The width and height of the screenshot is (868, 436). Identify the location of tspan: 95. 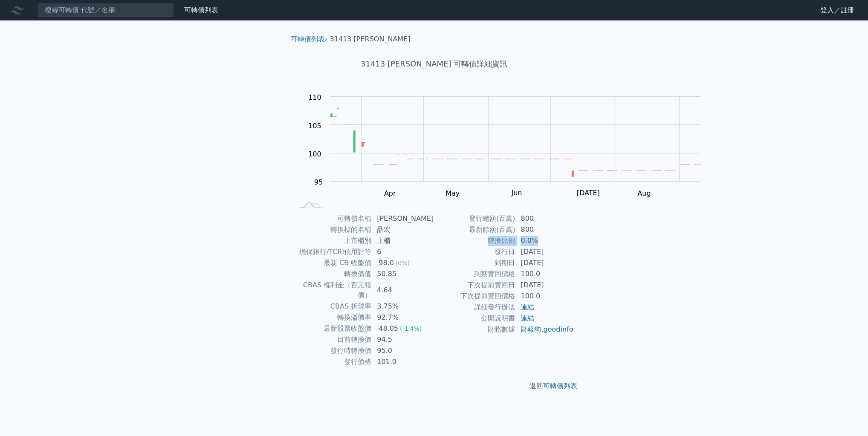
(319, 182).